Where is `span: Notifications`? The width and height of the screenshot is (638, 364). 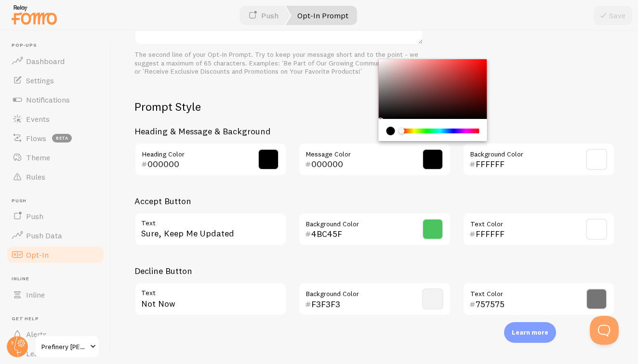
span: Notifications is located at coordinates (47, 100).